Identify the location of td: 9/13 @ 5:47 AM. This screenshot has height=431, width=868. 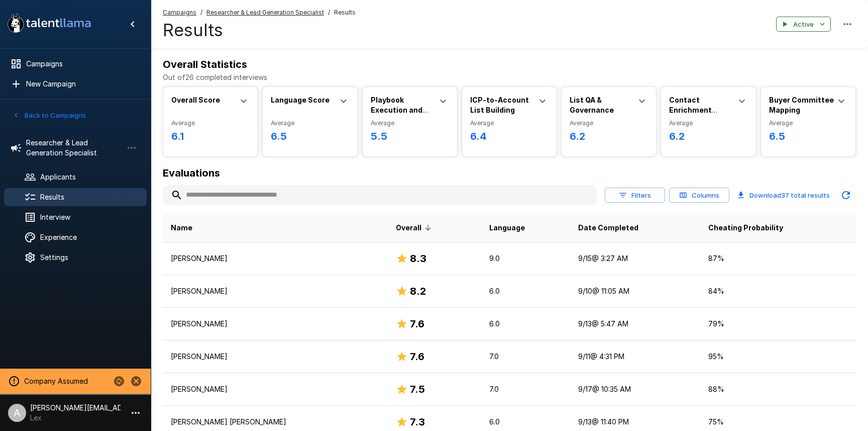
(635, 324).